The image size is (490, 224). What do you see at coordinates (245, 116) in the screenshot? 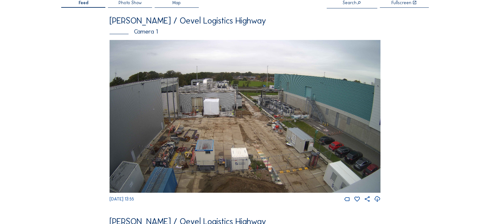
I see `img: Image` at bounding box center [245, 116].